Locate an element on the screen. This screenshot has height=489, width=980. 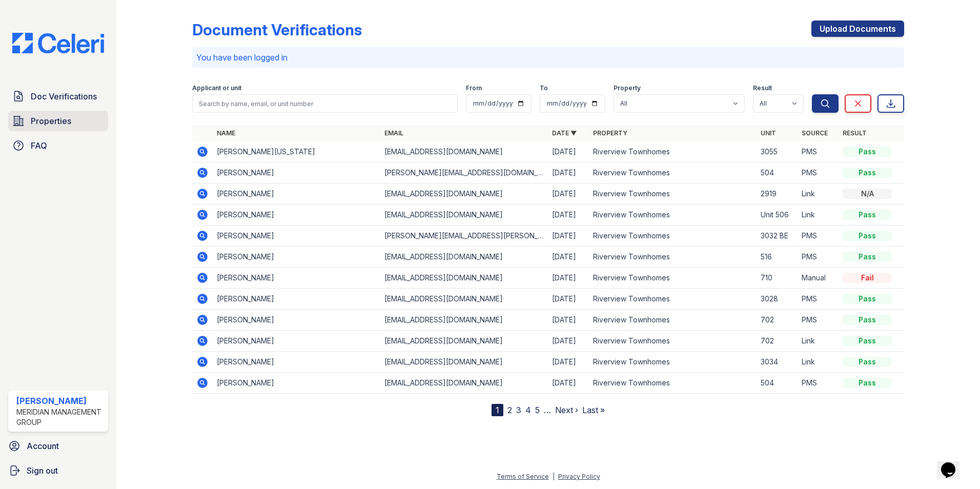
td: 3034 is located at coordinates (777, 362).